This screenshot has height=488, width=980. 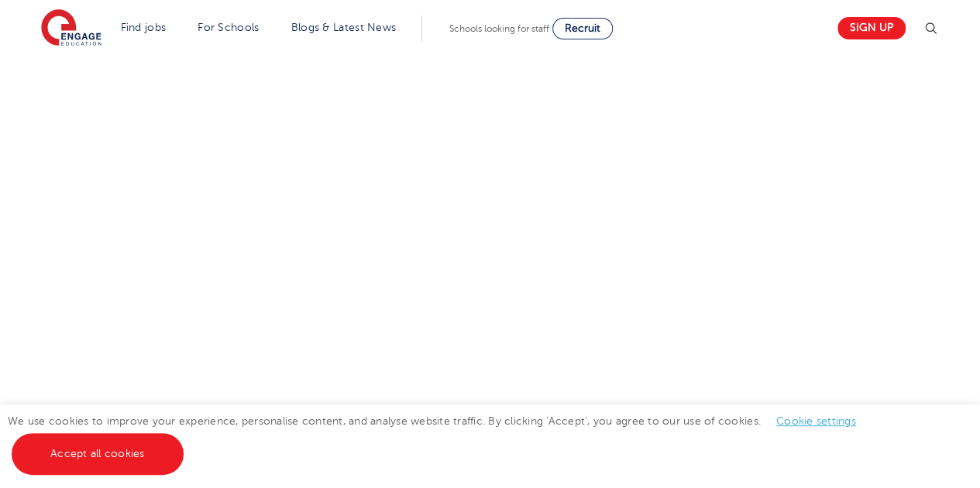 I want to click on span: Recruit, so click(x=583, y=28).